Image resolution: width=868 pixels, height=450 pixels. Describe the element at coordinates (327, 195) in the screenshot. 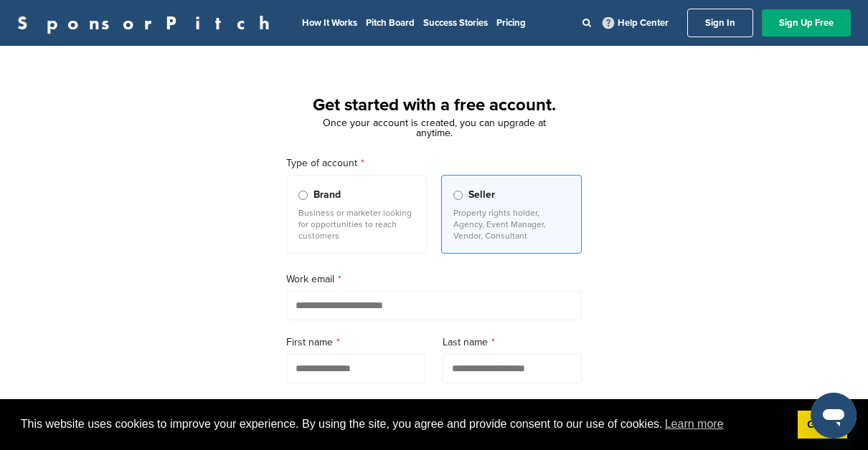

I see `span: Brand` at that location.